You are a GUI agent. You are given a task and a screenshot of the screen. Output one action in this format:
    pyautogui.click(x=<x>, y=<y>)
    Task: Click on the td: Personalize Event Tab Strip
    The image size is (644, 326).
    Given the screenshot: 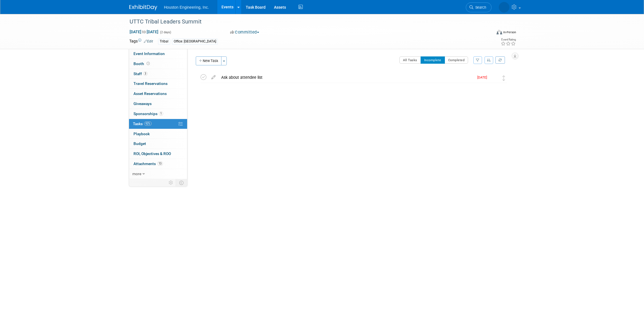 What is the action you would take?
    pyautogui.click(x=171, y=183)
    